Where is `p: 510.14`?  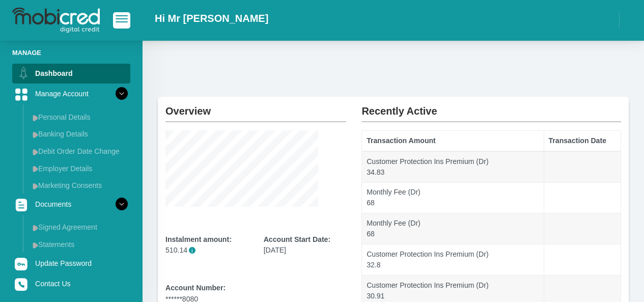
p: 510.14 is located at coordinates (207, 250).